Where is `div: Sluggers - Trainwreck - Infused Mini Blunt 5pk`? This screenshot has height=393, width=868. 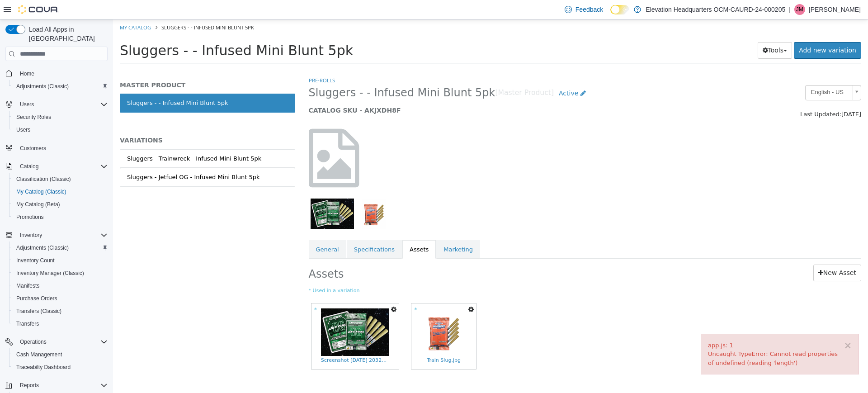
div: Sluggers - Trainwreck - Infused Mini Blunt 5pk is located at coordinates (81, 139).